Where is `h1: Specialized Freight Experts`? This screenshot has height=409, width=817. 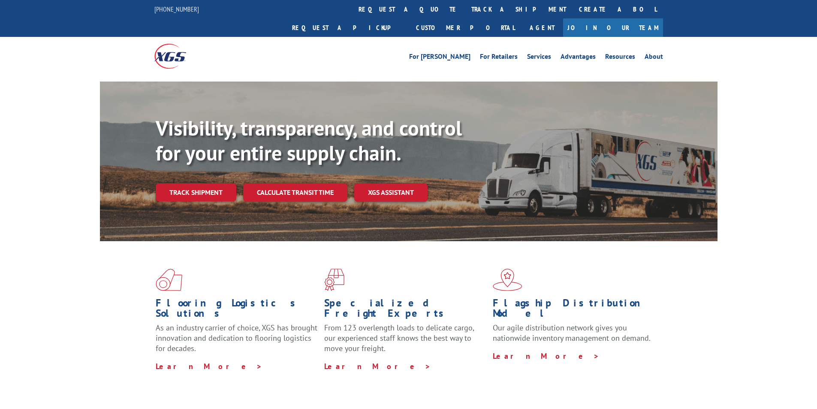 h1: Specialized Freight Experts is located at coordinates (406, 310).